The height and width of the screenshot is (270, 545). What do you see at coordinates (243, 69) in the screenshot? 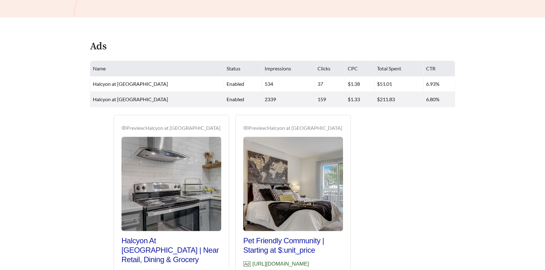
I see `th: Status` at bounding box center [243, 69].